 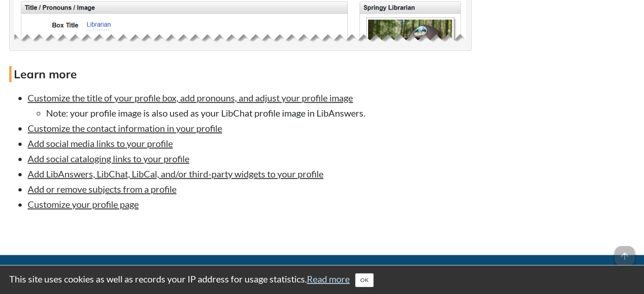 I want to click on a: Add LibAnswers, LibChat, LibCal, and/or third-party widgets to your profile, so click(x=176, y=174).